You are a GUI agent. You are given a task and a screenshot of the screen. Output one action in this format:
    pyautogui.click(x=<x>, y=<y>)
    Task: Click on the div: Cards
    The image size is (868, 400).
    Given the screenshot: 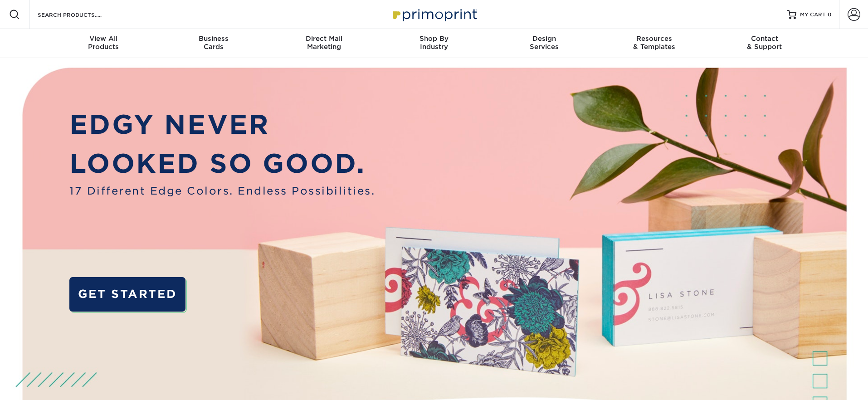 What is the action you would take?
    pyautogui.click(x=213, y=43)
    